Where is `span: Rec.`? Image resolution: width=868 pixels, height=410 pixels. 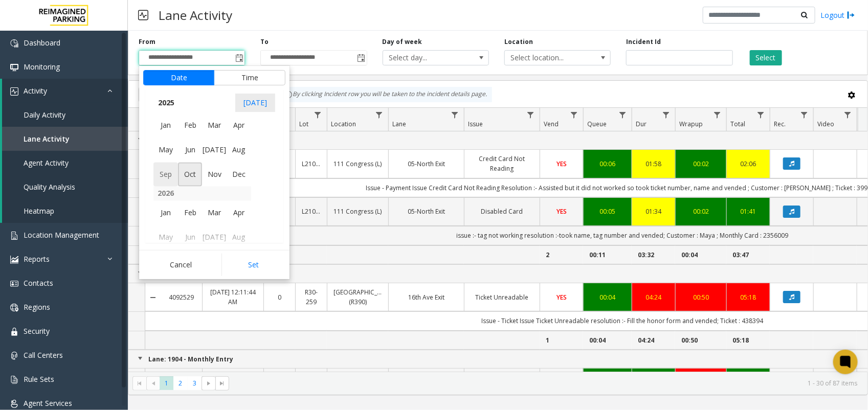
span: Rec. is located at coordinates (780, 124).